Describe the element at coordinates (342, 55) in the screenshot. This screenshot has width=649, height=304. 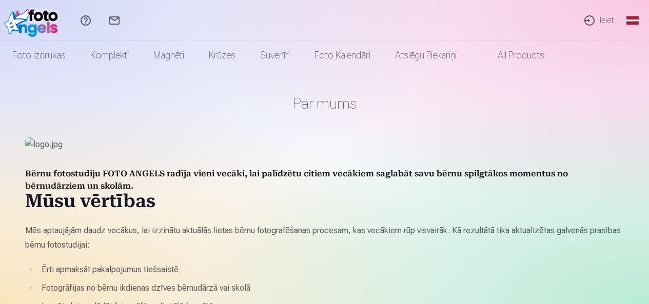
I see `a: Foto kalendāri` at that location.